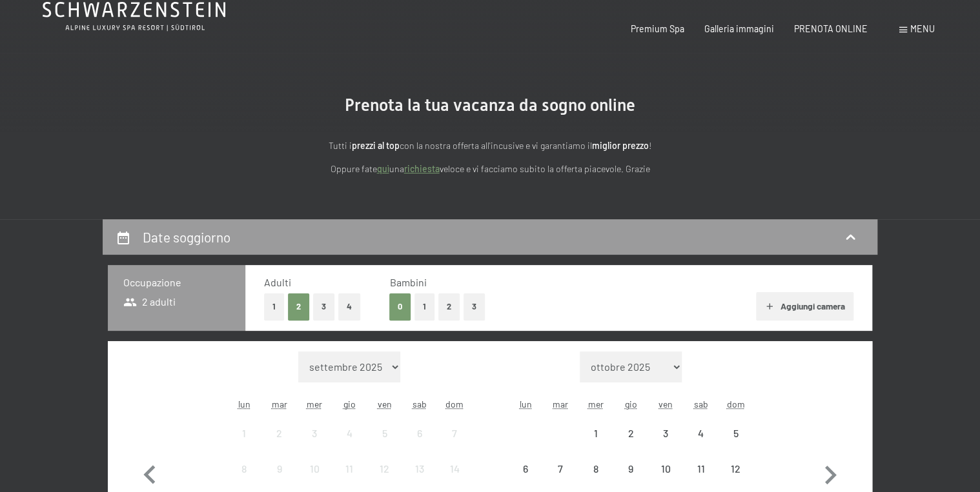 This screenshot has width=980, height=492. What do you see at coordinates (666, 469) in the screenshot?
I see `div: Fri Oct 10 2025` at bounding box center [666, 469].